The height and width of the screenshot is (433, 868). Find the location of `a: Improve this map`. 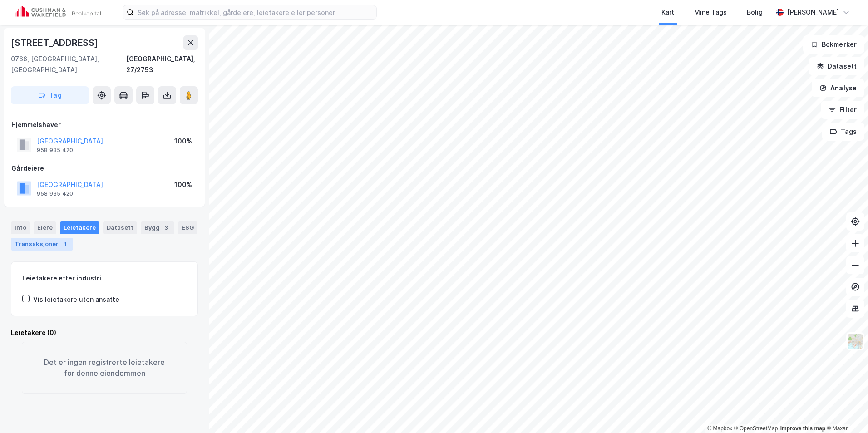

a: Improve this map is located at coordinates (803, 429).